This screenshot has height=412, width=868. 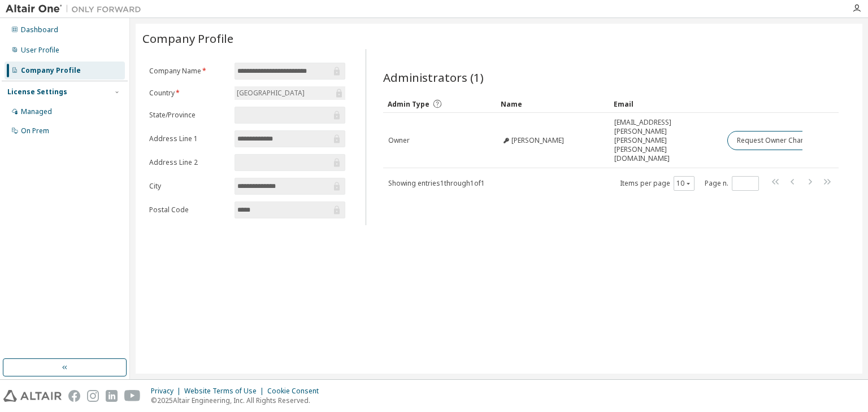 I want to click on label: Company Name, so click(x=188, y=72).